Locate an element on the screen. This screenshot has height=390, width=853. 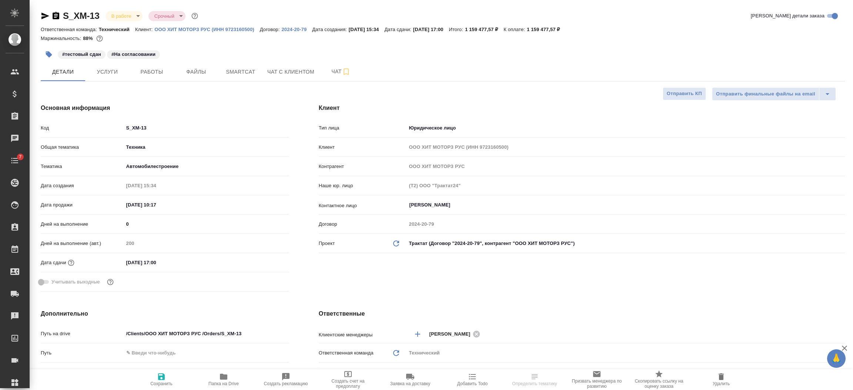
span: Удалить is located at coordinates (721, 384).